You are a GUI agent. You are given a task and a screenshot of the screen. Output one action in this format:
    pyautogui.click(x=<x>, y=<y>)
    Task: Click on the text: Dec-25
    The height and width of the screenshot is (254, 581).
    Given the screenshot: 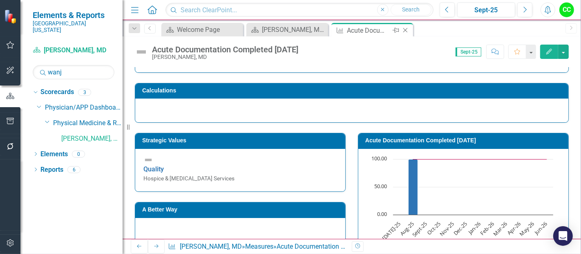 What is the action you would take?
    pyautogui.click(x=460, y=228)
    